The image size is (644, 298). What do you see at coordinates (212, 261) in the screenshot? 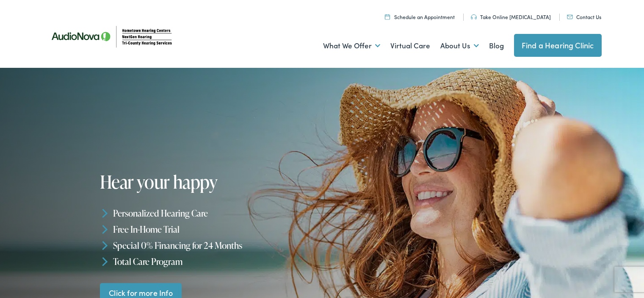
I see `li: Total Care Program` at bounding box center [212, 261].